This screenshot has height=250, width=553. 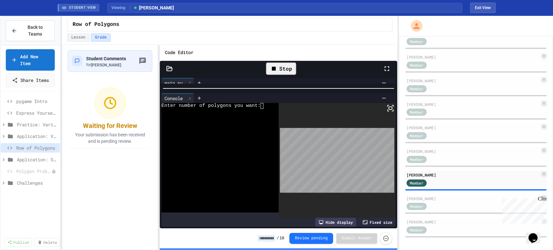 What do you see at coordinates (282, 239) in the screenshot?
I see `span: 10` at bounding box center [282, 239].